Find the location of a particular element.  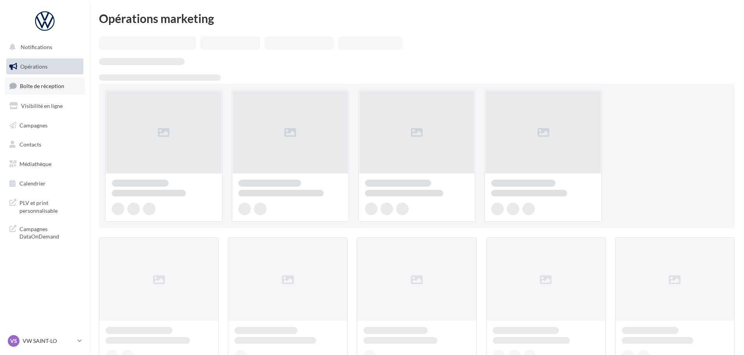

a: Boîte de réception is located at coordinates (45, 86).